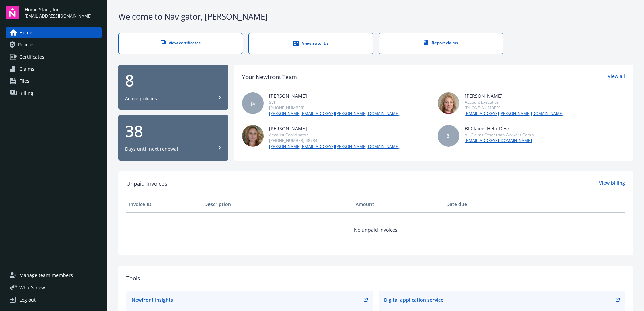 The height and width of the screenshot is (311, 644). Describe the element at coordinates (54, 276) in the screenshot. I see `a: Manage team members` at that location.